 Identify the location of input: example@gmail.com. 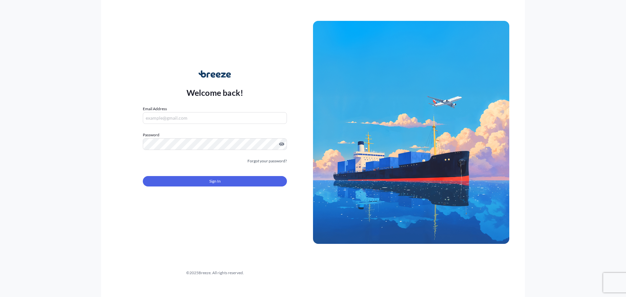
(215, 118).